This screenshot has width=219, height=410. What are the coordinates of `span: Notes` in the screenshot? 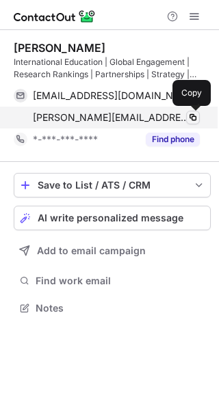 It's located at (120, 308).